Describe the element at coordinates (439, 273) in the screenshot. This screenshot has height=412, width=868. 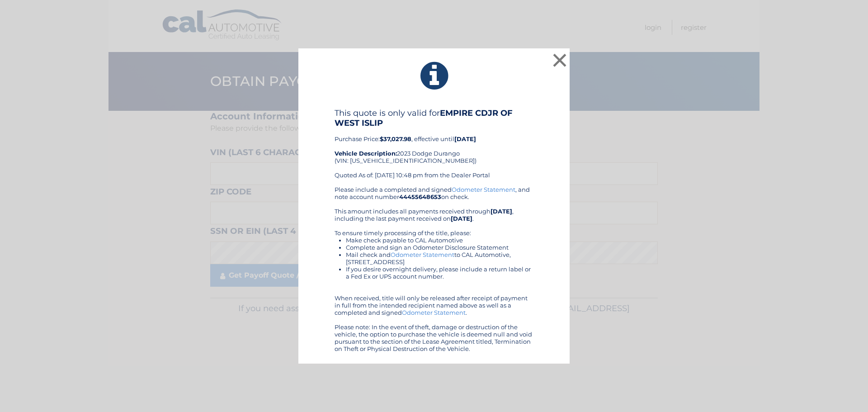
I see `li: If you desire overnight delivery, please include a return label or a Fed Ex or UPS account number.` at that location.